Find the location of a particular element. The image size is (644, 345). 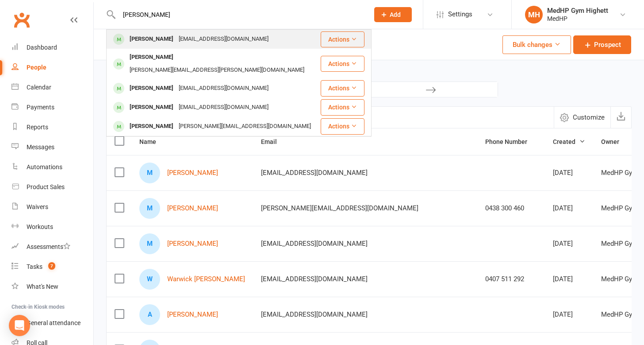

div: Mary is located at coordinates (149, 172).